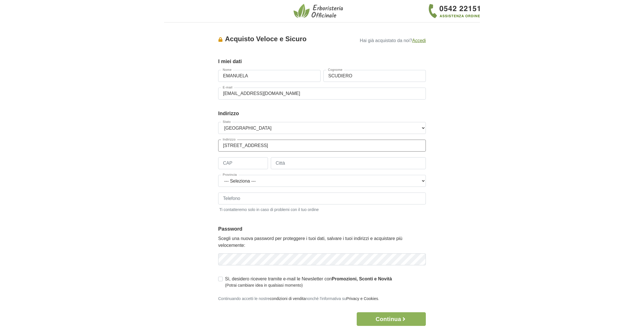 This screenshot has width=644, height=333. I want to click on input: E-mail, so click(322, 94).